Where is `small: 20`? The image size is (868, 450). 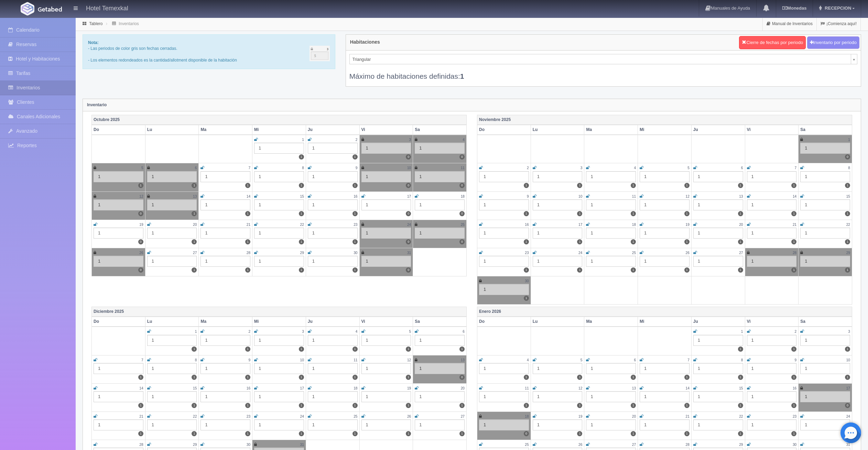 small: 20 is located at coordinates (195, 225).